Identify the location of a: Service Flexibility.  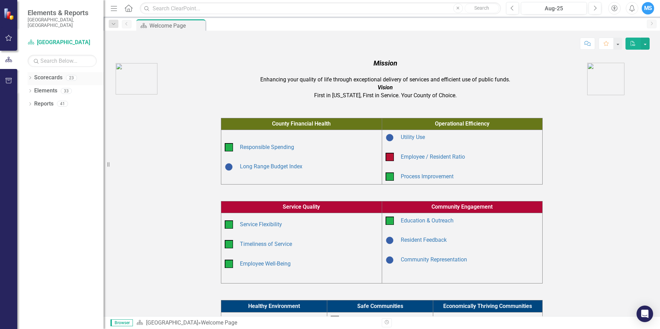
(261, 224).